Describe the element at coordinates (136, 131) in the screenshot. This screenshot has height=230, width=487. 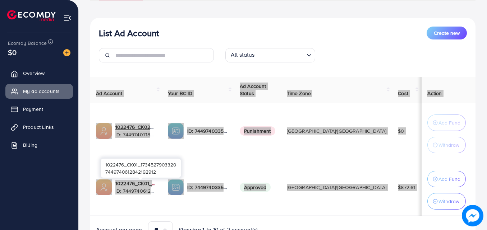
I see `div: <span class='underline'>1022476_CK02_1734527935209</span></br>7449740718454915089` at that location.